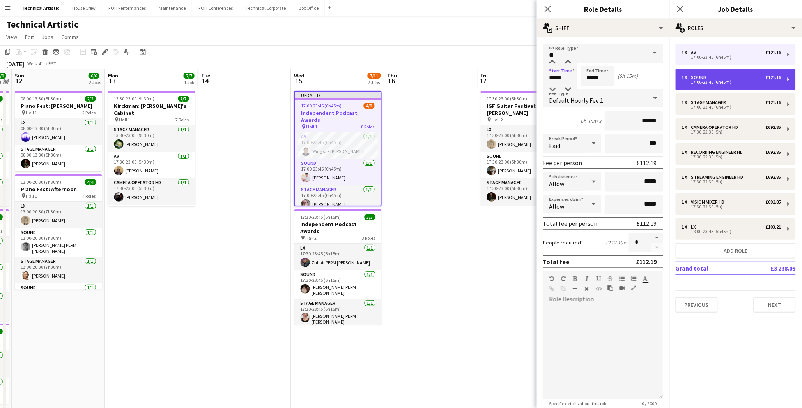  I want to click on button: Previous, so click(696, 305).